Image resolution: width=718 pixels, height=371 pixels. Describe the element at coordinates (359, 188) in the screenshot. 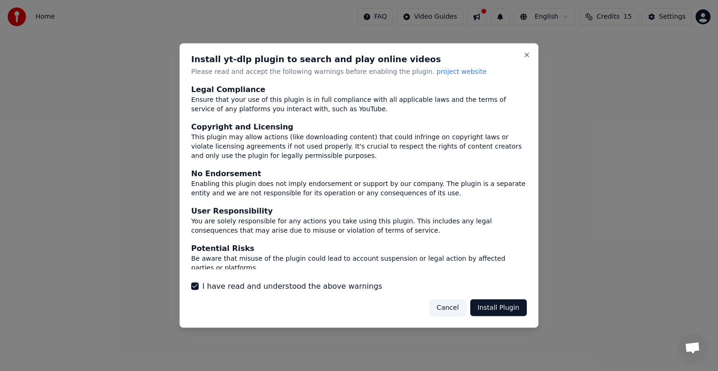

I see `div: Enabling this plugin does not imply endorsement or support by our company. The plugin is a separa...` at that location.